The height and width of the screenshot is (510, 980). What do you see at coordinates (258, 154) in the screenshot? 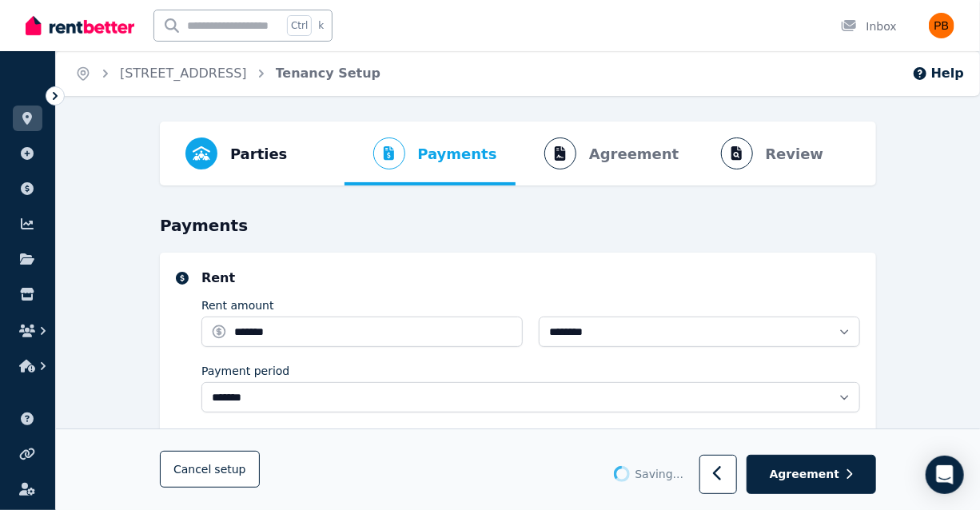
I see `span: Parties` at bounding box center [258, 154].